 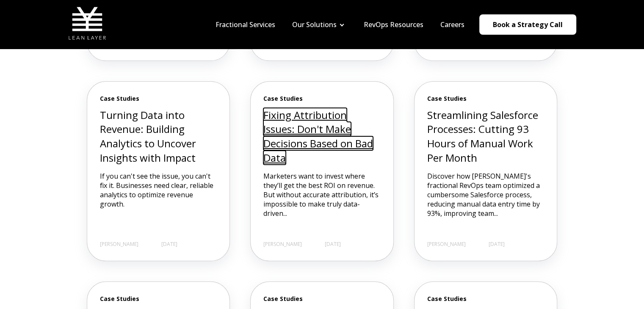 I want to click on p: Marketers want to invest where they’ll get the best ROI on revenue. But without accurate attribut..., so click(x=322, y=195).